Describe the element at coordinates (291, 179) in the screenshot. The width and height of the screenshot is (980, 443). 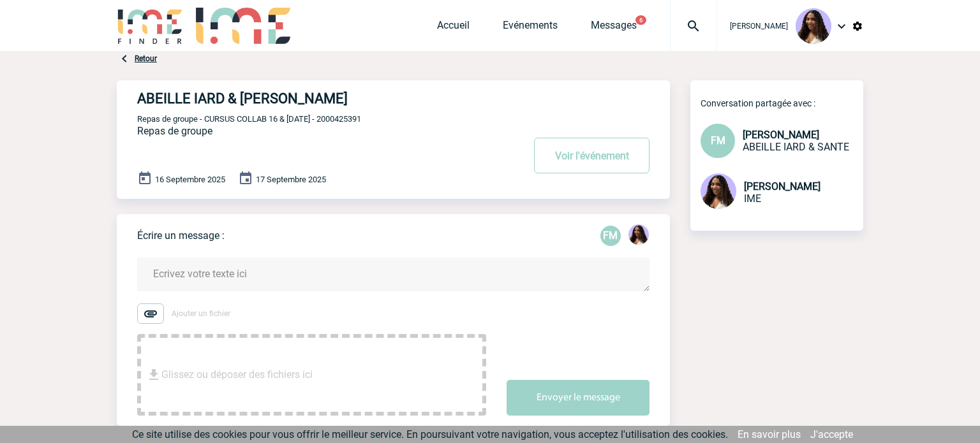
I see `span: 17 Septembre 2025` at that location.